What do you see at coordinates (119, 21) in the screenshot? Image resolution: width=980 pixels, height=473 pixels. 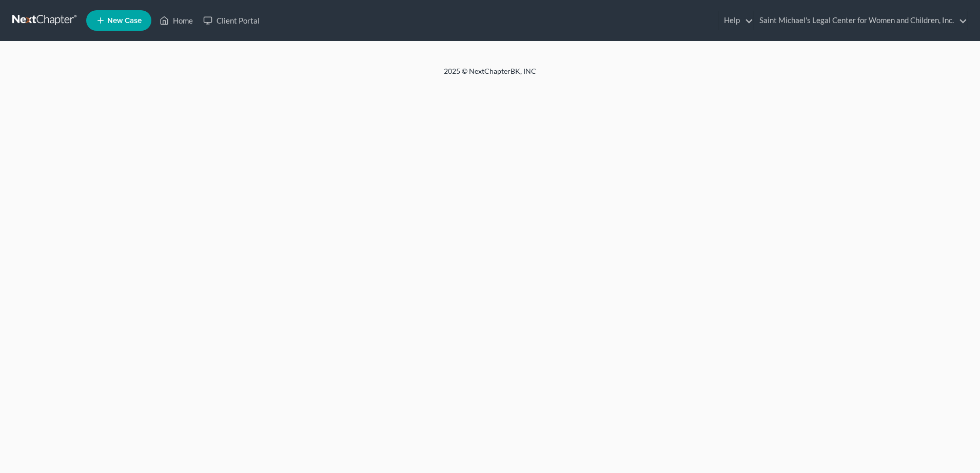 I see `new-legal-case-button: New Case` at bounding box center [119, 21].